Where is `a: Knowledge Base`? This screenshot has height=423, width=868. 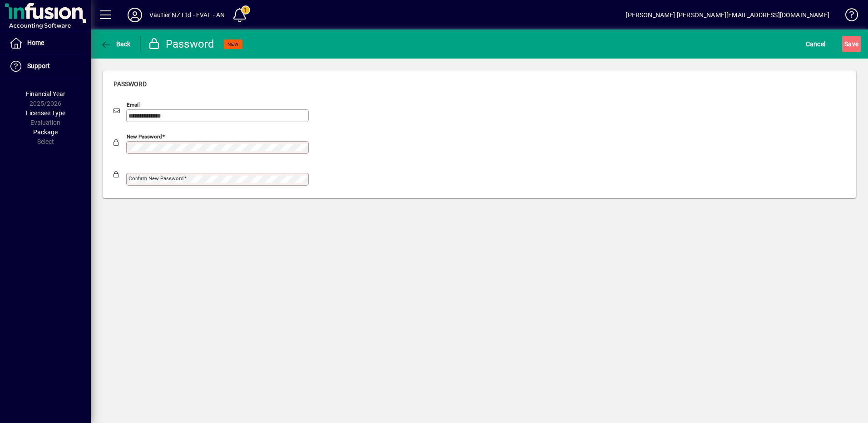 a: Knowledge Base is located at coordinates (848, 16).